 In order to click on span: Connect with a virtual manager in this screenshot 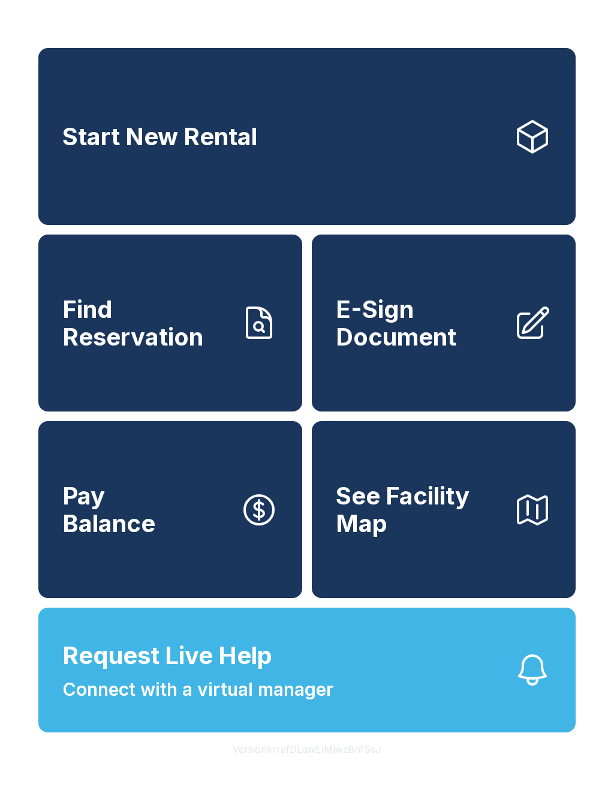, I will do `click(198, 689)`.